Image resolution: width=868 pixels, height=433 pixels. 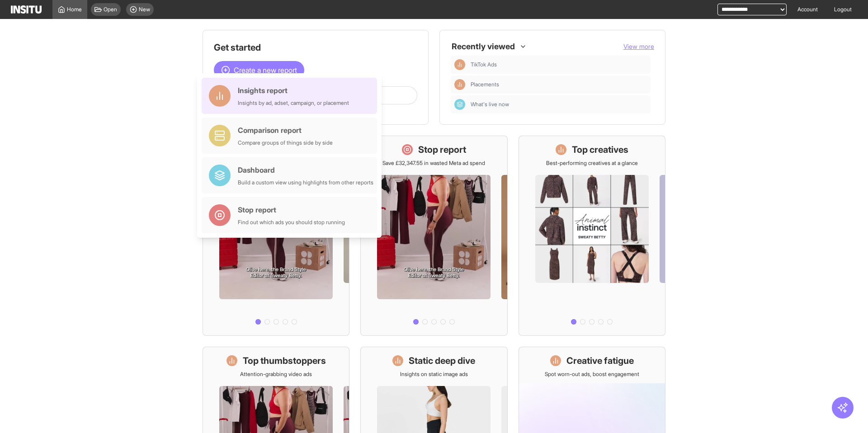 What do you see at coordinates (592, 235) in the screenshot?
I see `a: Top creativesBest-performing creatives at a glance` at bounding box center [592, 235].